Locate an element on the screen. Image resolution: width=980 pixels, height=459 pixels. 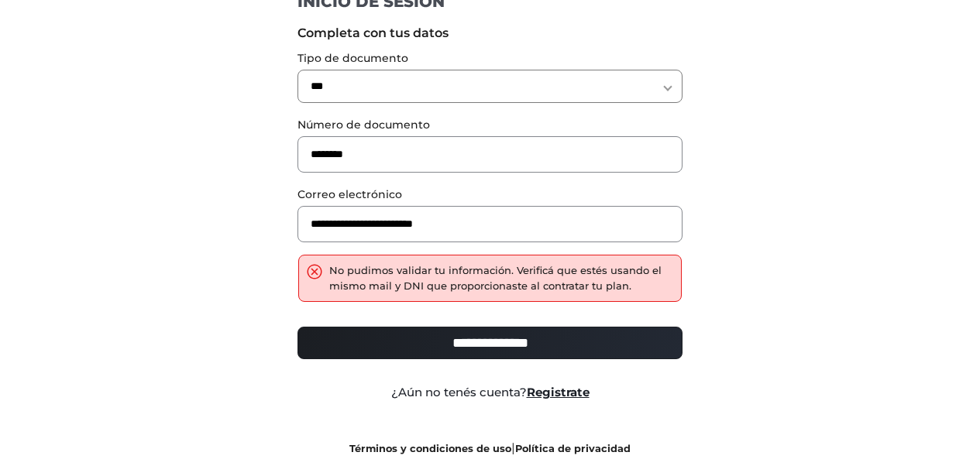
a: Política de privacidad is located at coordinates (572, 448).